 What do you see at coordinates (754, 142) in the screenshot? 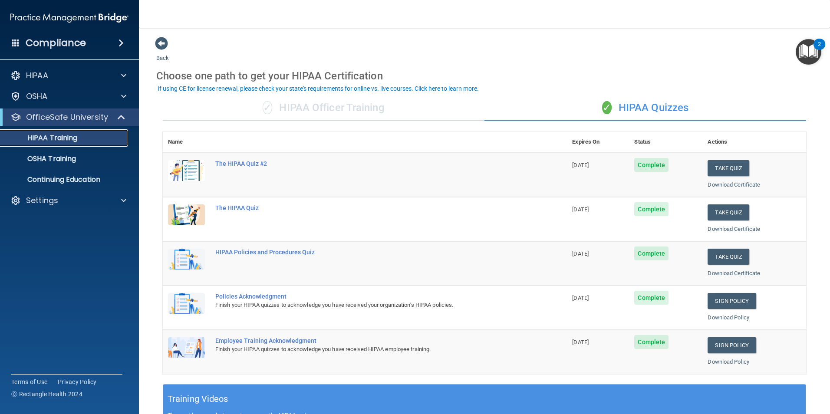
I see `th: Actions` at bounding box center [754, 142].